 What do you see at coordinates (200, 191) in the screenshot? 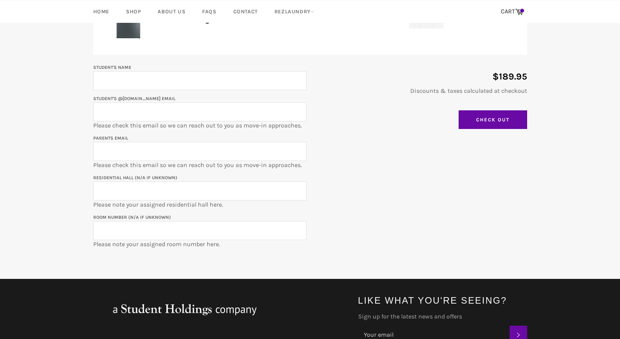
I see `p: Please note your assigned residential hall here.` at bounding box center [200, 191].